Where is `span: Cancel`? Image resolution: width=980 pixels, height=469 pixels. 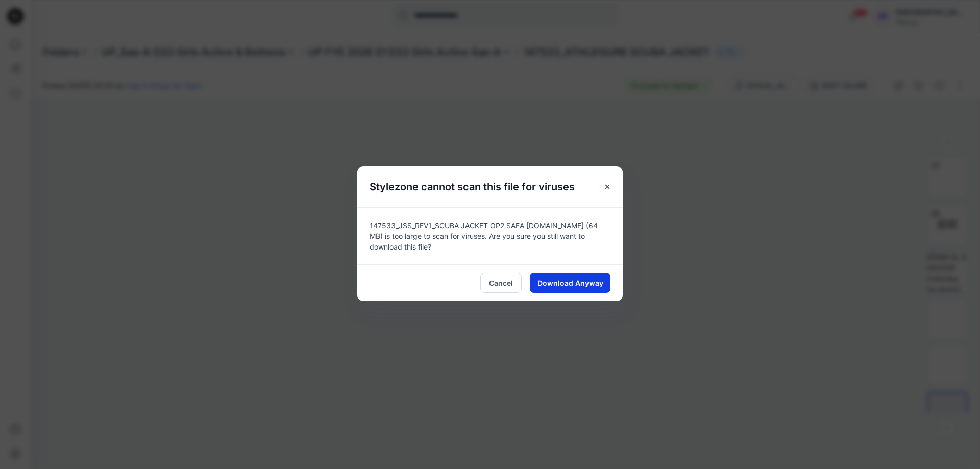 span: Cancel is located at coordinates (501, 283).